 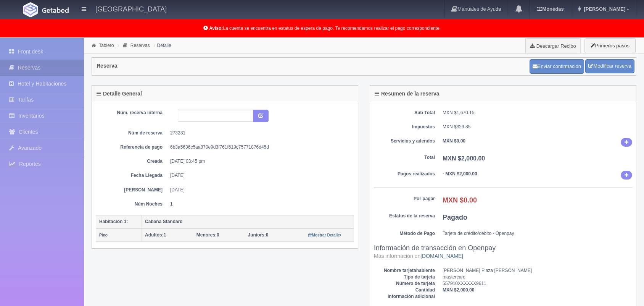 I want to click on a: Reservas, so click(x=140, y=45).